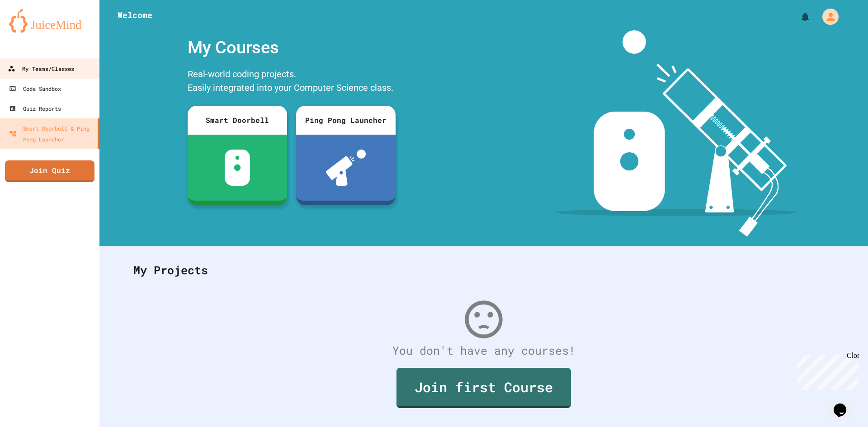  Describe the element at coordinates (237, 120) in the screenshot. I see `div: Smart Doorbell` at that location.